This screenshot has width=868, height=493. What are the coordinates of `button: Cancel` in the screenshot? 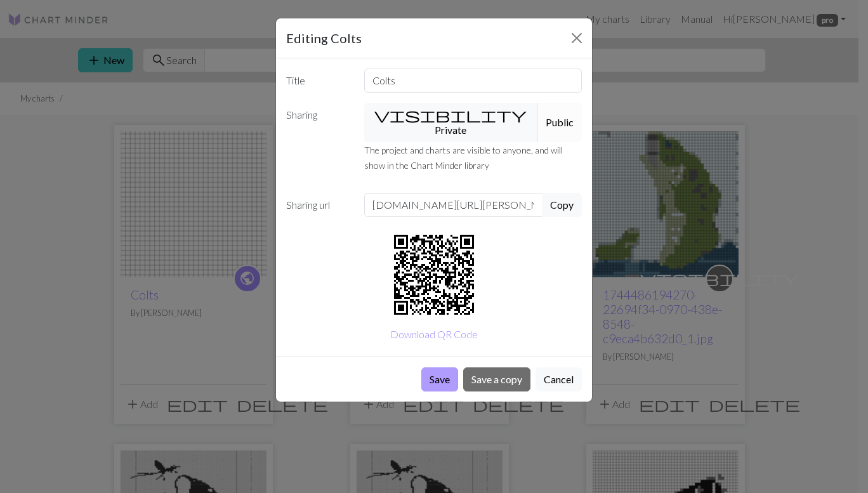 It's located at (559, 380).